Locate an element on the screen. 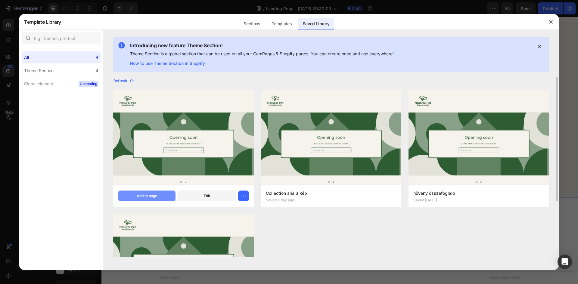  button: Shop Now is located at coordinates (238, 137).